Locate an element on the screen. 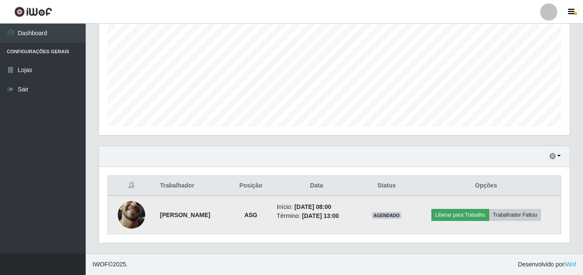  li: Início: is located at coordinates (317, 207).